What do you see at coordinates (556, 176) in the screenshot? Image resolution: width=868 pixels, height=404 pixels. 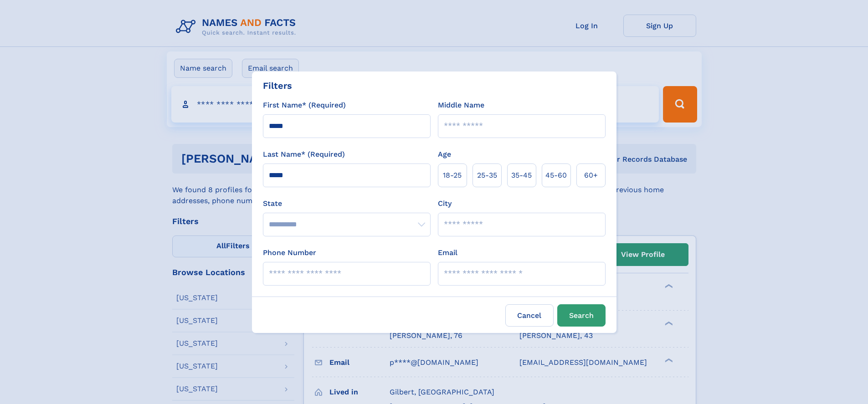 I see `span: 45‑60` at bounding box center [556, 176].